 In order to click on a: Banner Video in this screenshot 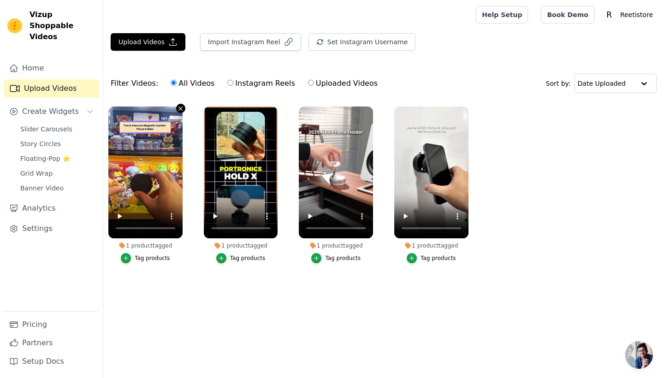, I will do `click(57, 188)`.